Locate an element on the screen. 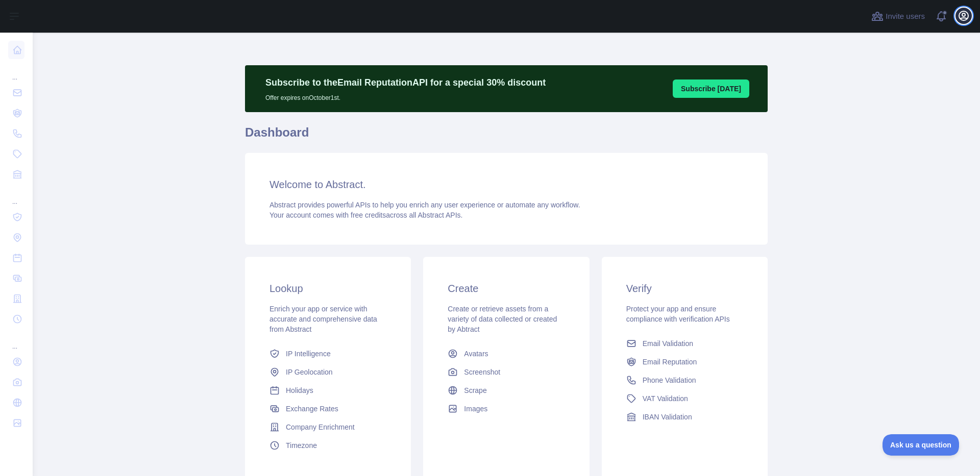 The width and height of the screenshot is (980, 476). span: Timezone is located at coordinates (301, 445).